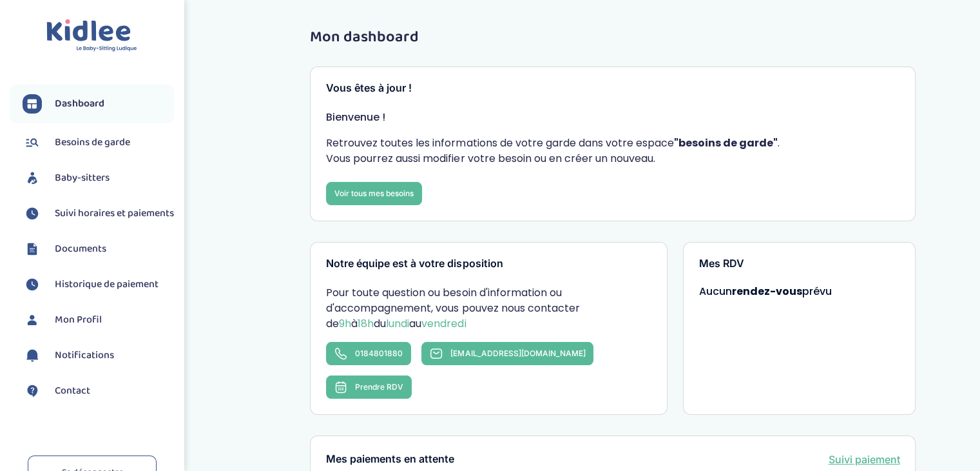 This screenshot has width=980, height=471. I want to click on a: Documents, so click(98, 249).